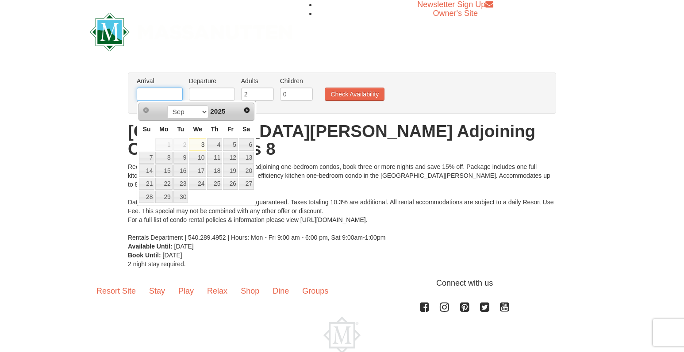  I want to click on a: 3, so click(197, 145).